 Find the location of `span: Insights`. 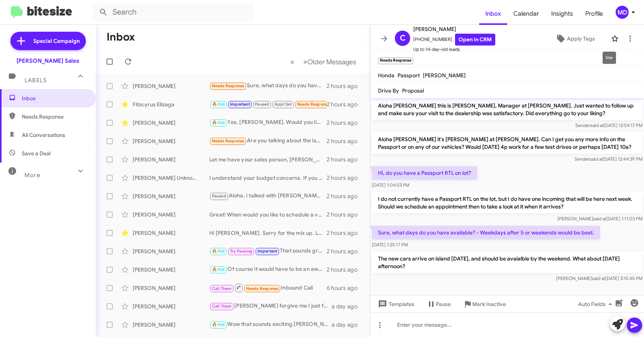

span: Insights is located at coordinates (562, 14).